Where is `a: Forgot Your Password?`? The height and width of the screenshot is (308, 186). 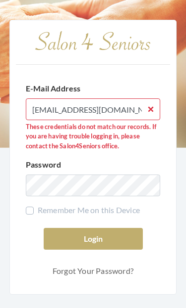
a: Forgot Your Password? is located at coordinates (93, 271).